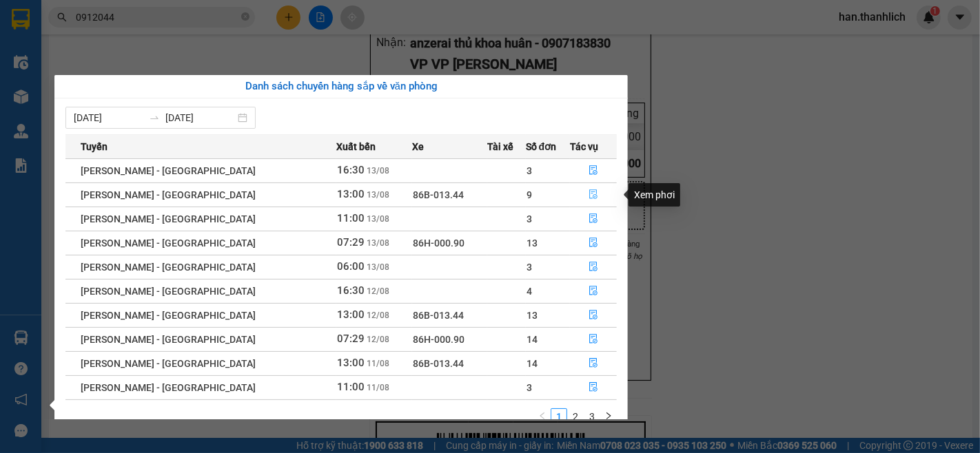 This screenshot has width=980, height=453. I want to click on span: right, so click(609, 416).